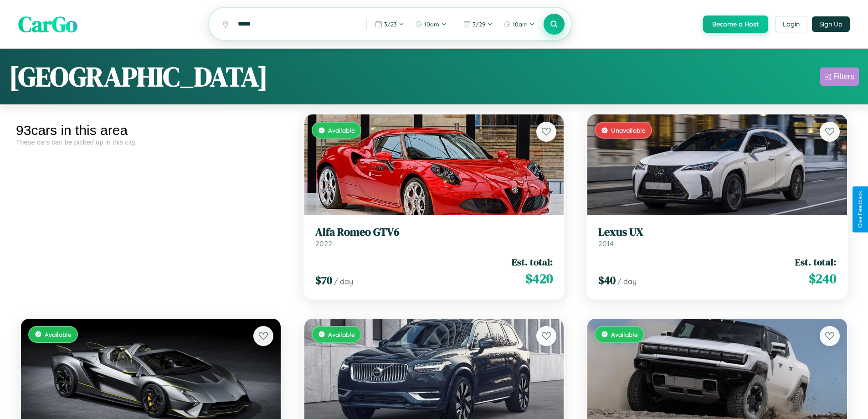 This screenshot has width=868, height=419. What do you see at coordinates (478, 24) in the screenshot?
I see `button: 3/29` at bounding box center [478, 24].